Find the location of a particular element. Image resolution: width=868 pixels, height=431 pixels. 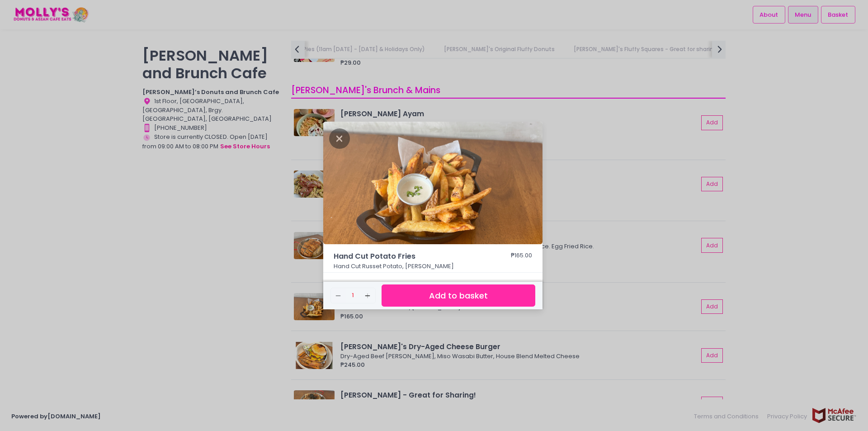

img: Hand Cut Potato Fries is located at coordinates (433, 183).